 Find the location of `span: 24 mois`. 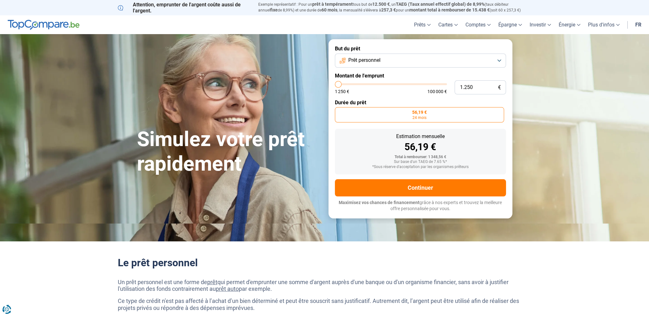

span: 24 mois is located at coordinates (419, 118).